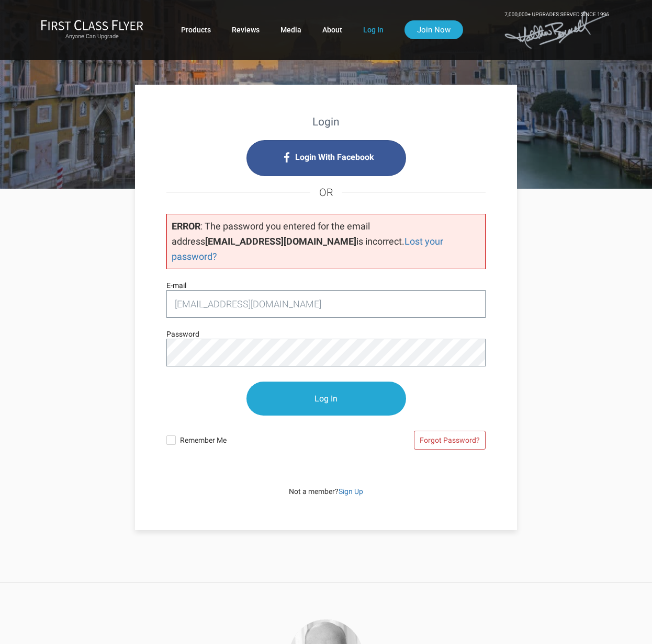  I want to click on strong: Login, so click(326, 122).